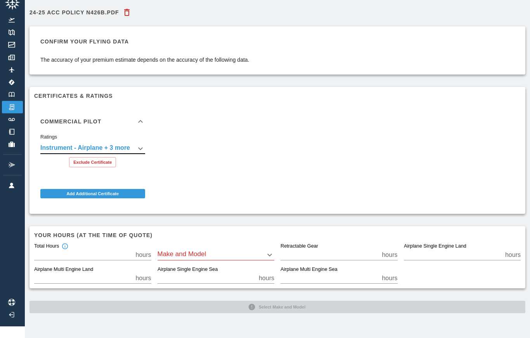 Image resolution: width=530 pixels, height=338 pixels. I want to click on h6: Certificates & Ratings, so click(278, 96).